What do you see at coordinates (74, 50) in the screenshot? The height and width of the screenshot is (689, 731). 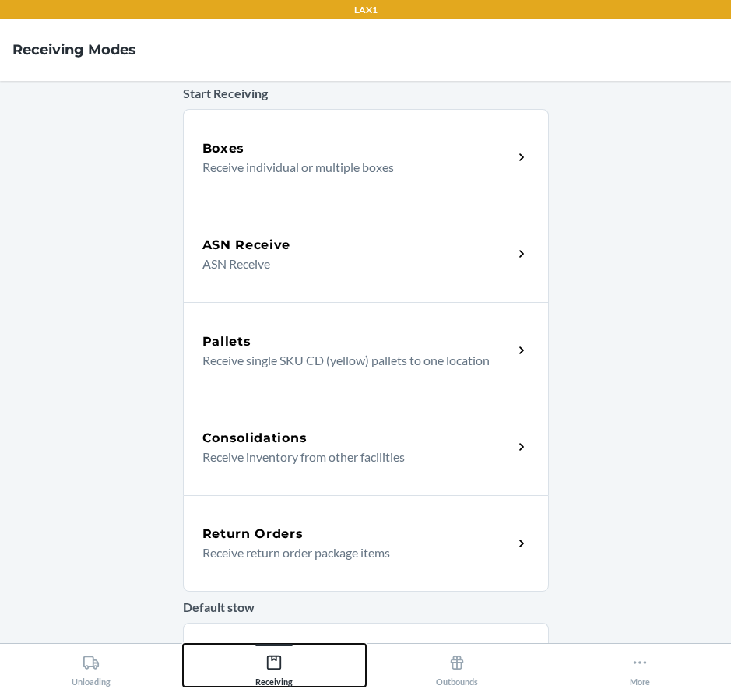 I see `h4: Receiving Modes` at bounding box center [74, 50].